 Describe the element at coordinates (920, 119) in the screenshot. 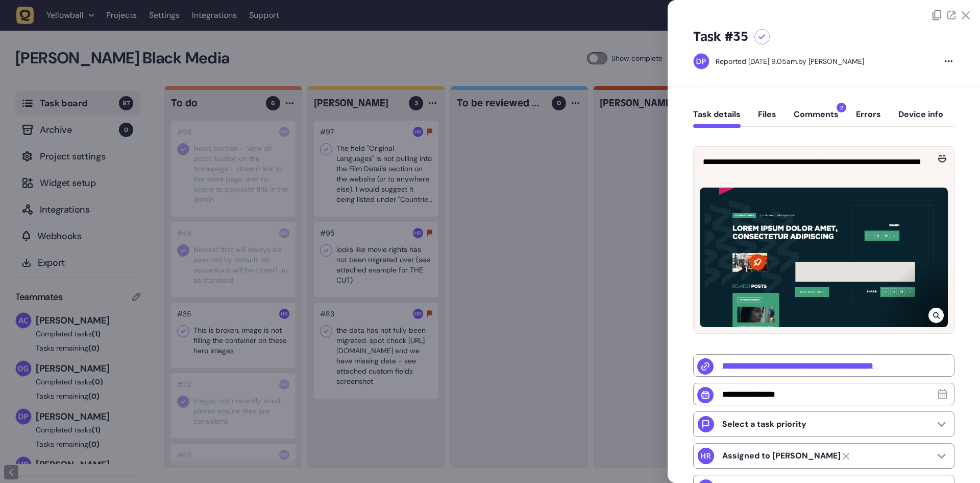

I see `button: Device info` at that location.